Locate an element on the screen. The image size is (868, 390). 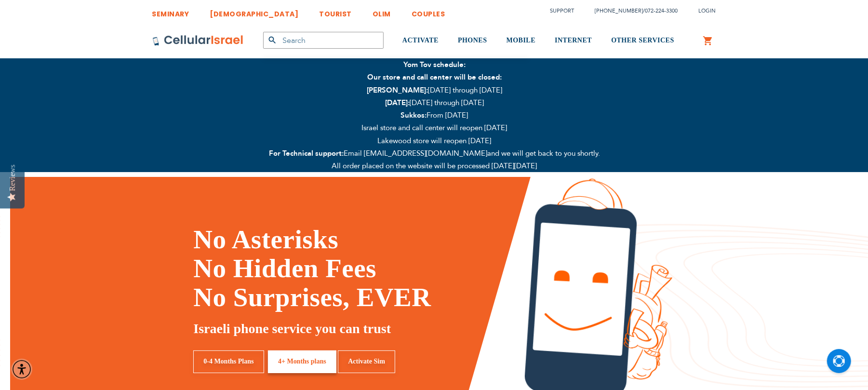
a: OLIM is located at coordinates (381, 11).